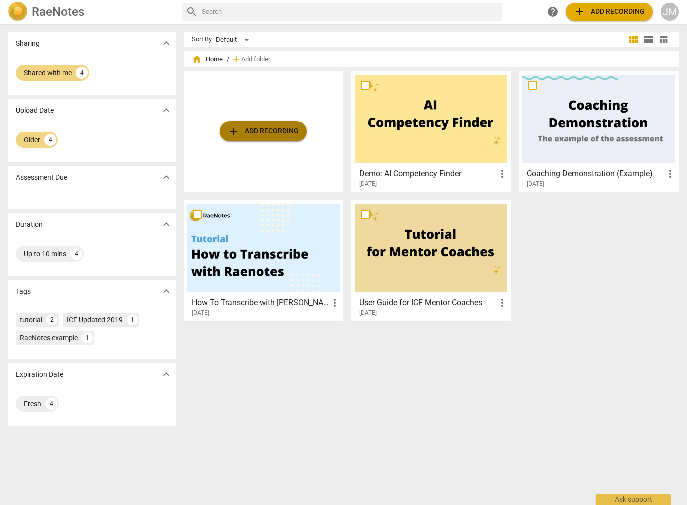 The image size is (687, 505). What do you see at coordinates (256, 59) in the screenshot?
I see `span: Add folder` at bounding box center [256, 59].